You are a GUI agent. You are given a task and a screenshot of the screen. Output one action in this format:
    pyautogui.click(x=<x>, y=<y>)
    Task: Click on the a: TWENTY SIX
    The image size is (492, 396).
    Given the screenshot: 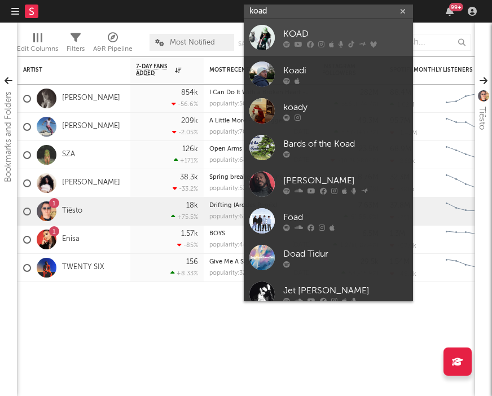 What is the action you would take?
    pyautogui.click(x=83, y=267)
    